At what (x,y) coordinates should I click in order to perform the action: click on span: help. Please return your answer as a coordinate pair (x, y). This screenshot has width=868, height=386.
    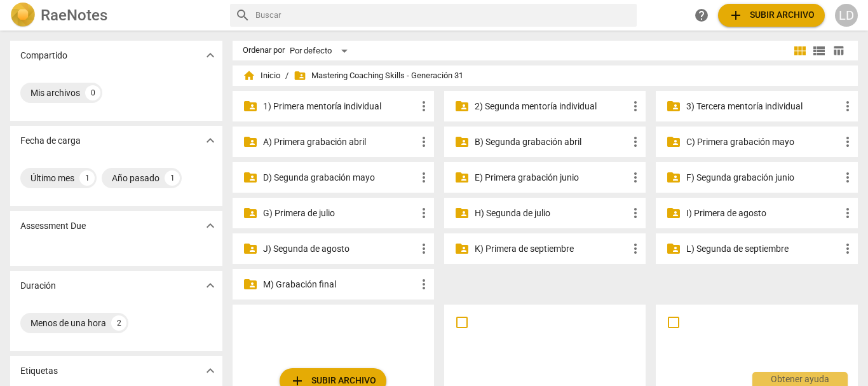
    Looking at the image, I should click on (702, 15).